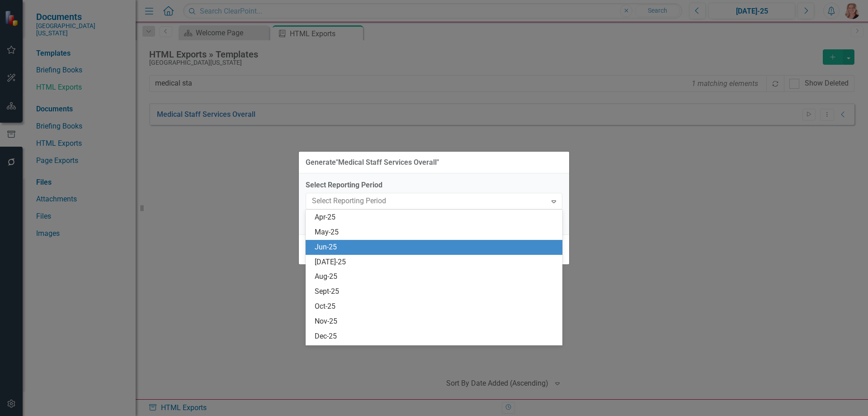 This screenshot has height=416, width=868. Describe the element at coordinates (436, 218) in the screenshot. I see `div: Apr-25` at that location.